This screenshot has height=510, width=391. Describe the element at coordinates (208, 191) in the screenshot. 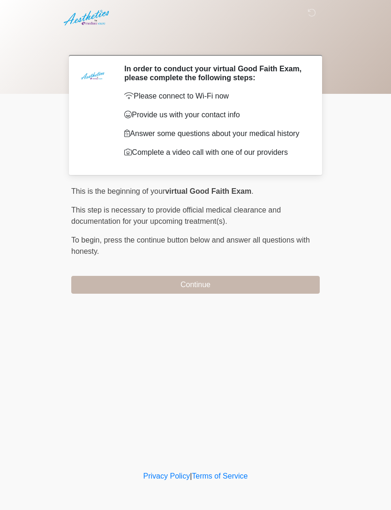

I see `strong: virtual Good Faith Exam` at that location.